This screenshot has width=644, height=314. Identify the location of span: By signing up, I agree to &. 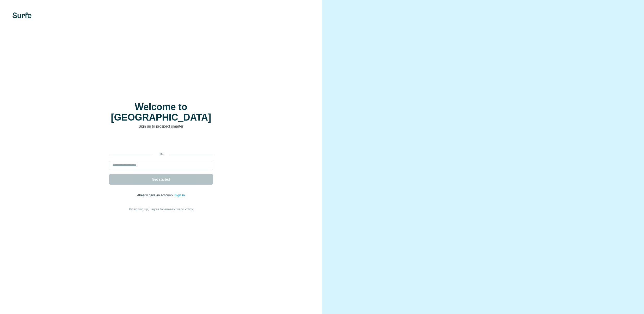
(161, 210).